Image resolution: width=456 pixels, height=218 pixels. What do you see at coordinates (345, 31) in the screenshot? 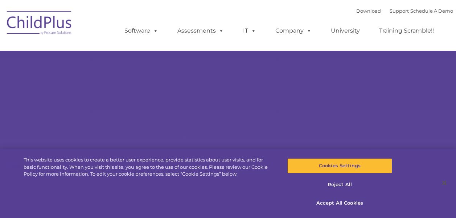
I see `a: University` at bounding box center [345, 31].